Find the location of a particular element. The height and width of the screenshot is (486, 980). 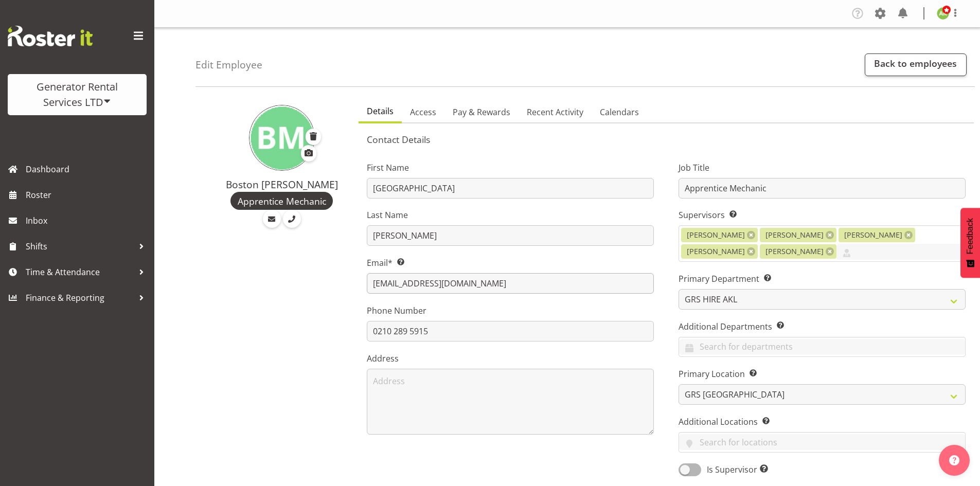

h4: Edit Employee is located at coordinates (229, 65).